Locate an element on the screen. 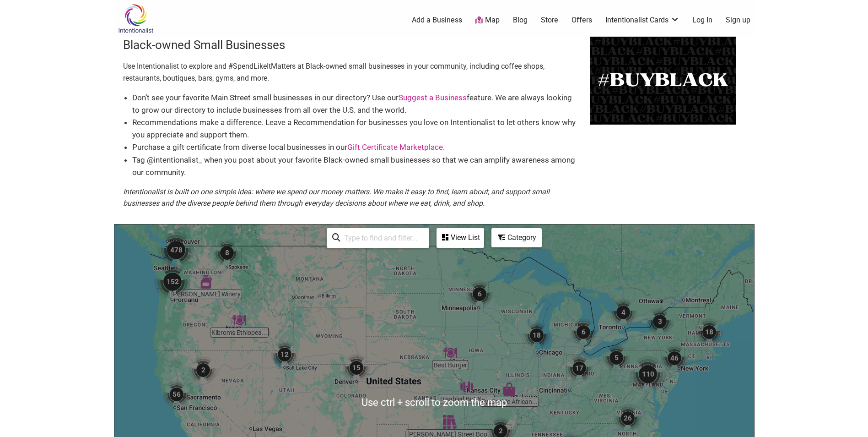 This screenshot has height=437, width=868. div: Best Burger is located at coordinates (450, 353).